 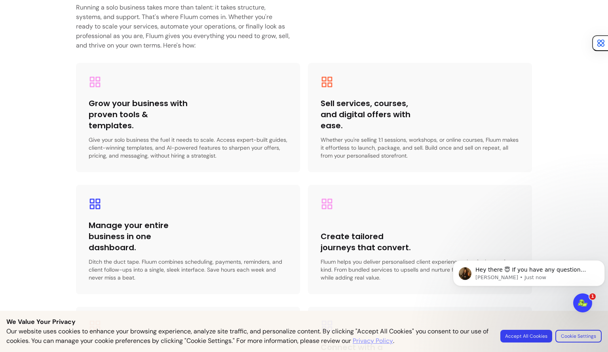 I want to click on p: We Value Your Privacy, so click(x=304, y=322).